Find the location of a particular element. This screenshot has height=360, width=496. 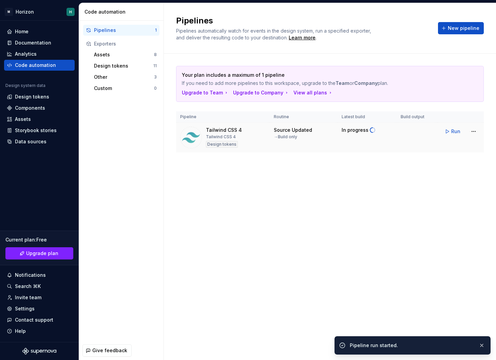

div: 11 is located at coordinates (155, 66).